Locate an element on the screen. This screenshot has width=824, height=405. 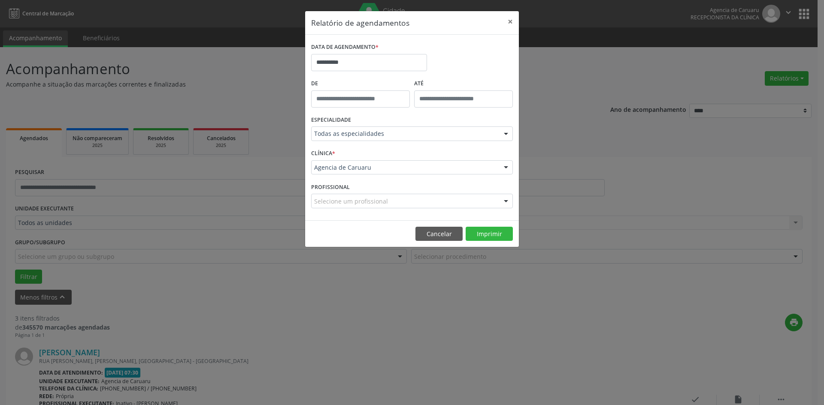
label: De is located at coordinates (360, 84).